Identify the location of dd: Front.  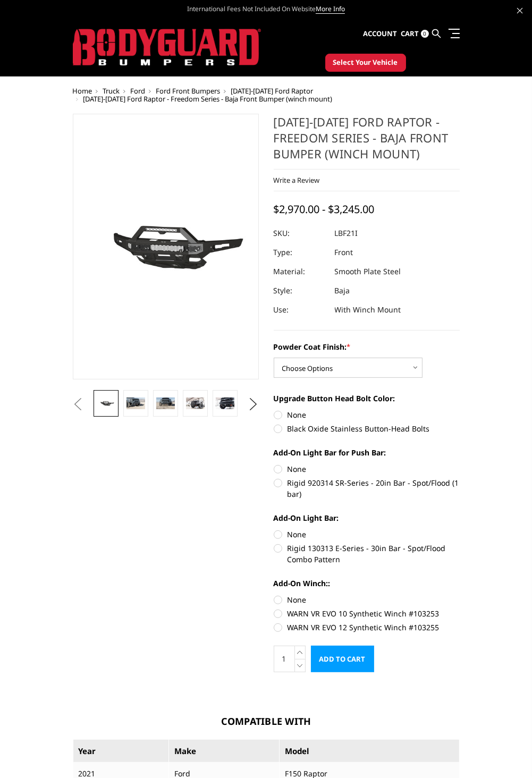
(344, 252).